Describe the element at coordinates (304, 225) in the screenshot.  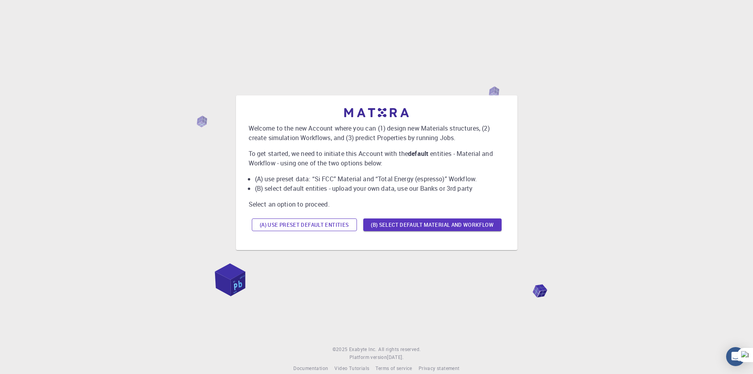
I see `button: (A) Use preset default entities` at that location.